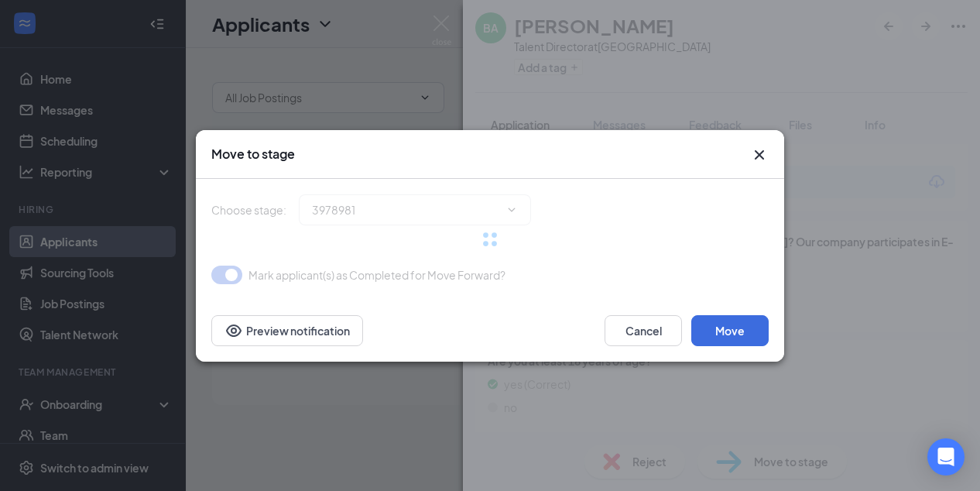  Describe the element at coordinates (253, 154) in the screenshot. I see `h3: Move to stage` at that location.